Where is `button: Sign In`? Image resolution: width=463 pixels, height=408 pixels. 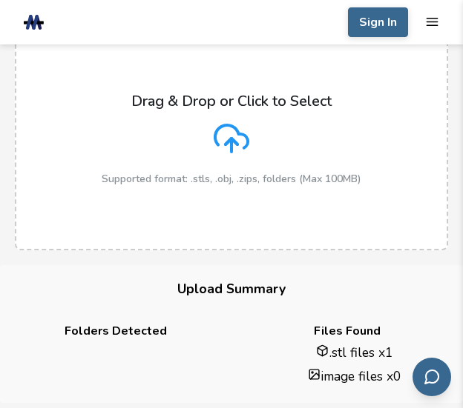
button: Sign In is located at coordinates (377, 22).